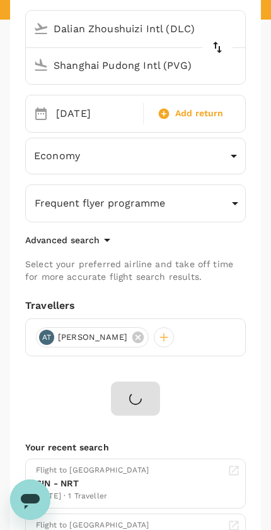  What do you see at coordinates (136, 447) in the screenshot?
I see `p: Your recent search` at bounding box center [136, 447].